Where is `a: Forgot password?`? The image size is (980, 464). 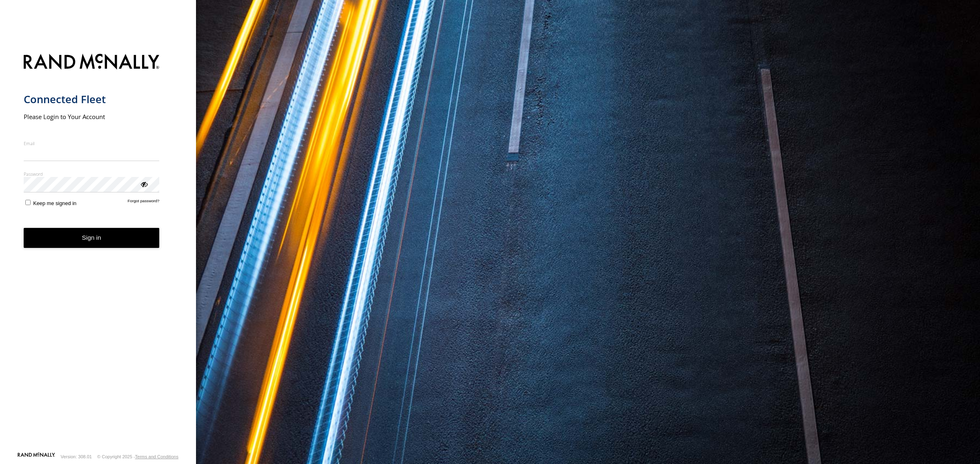 a: Forgot password? is located at coordinates (144, 202).